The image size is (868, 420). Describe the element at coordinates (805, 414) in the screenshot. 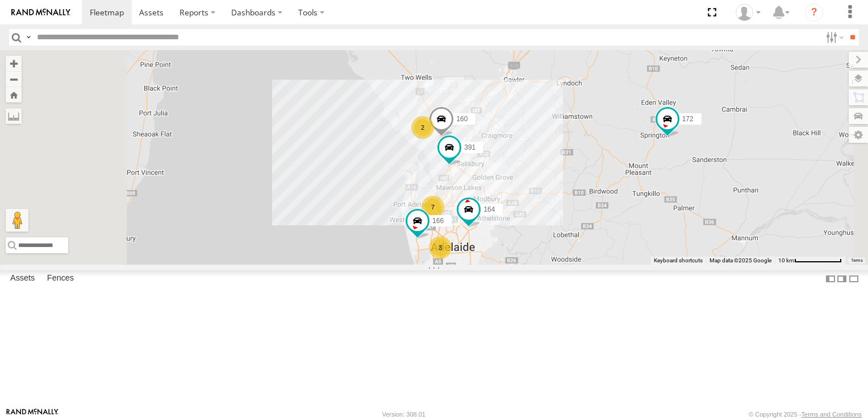

I see `div: © Copyright 2025 -` at that location.